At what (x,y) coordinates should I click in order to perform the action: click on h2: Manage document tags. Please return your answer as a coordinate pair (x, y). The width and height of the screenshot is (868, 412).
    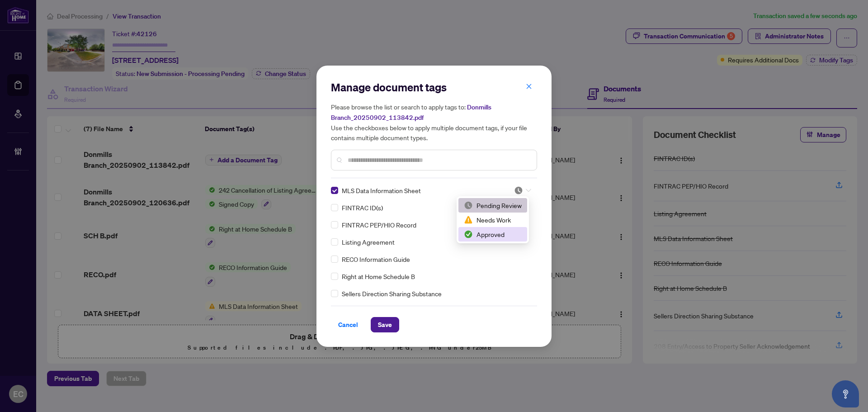
    Looking at the image, I should click on (434, 87).